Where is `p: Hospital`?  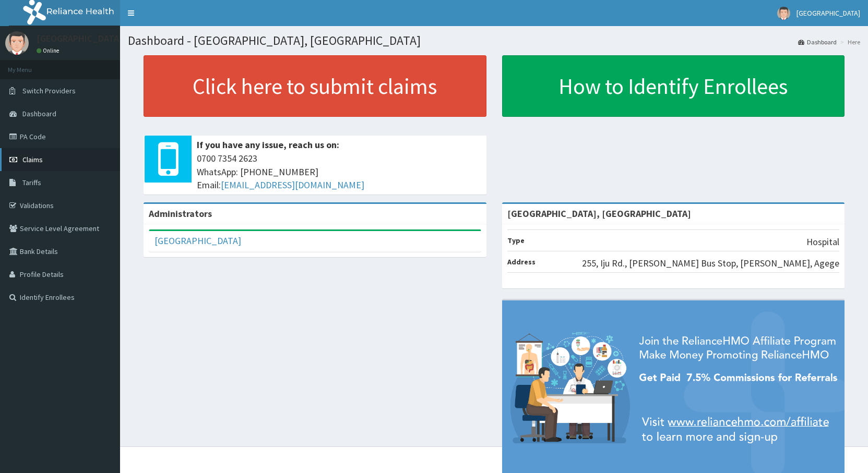 p: Hospital is located at coordinates (822, 242).